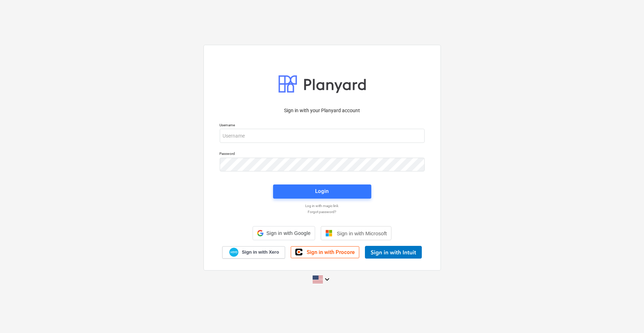  I want to click on p: Username, so click(322, 126).